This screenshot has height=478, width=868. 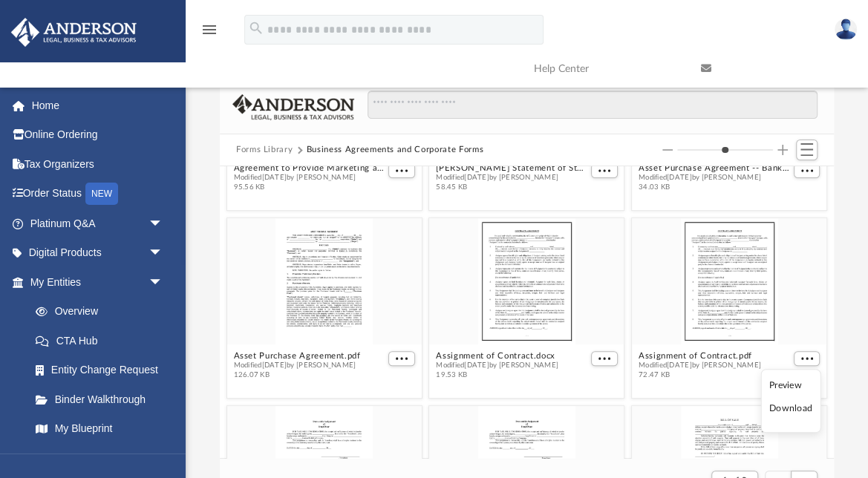 What do you see at coordinates (209, 33) in the screenshot?
I see `a: menu` at bounding box center [209, 33].